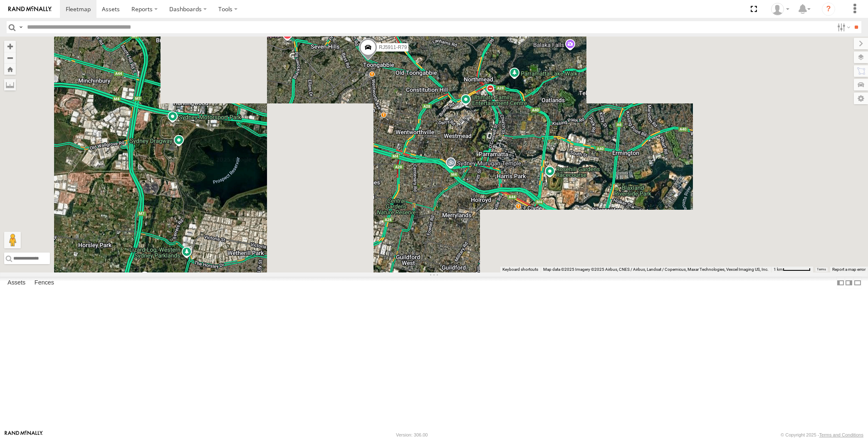 This screenshot has height=439, width=868. I want to click on span: Map data ©2025 Imagery ©2025 Airbus, CNES / Airbus, Landsat / Copernicus, Maxar Technologies, Vex..., so click(655, 270).